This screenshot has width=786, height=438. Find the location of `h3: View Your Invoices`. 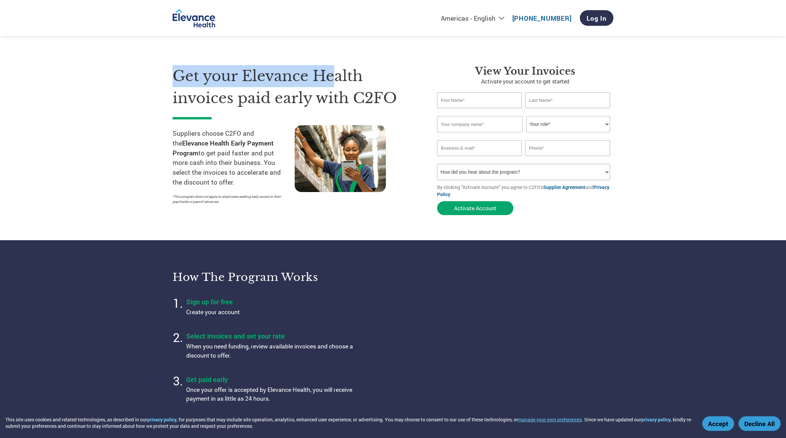

h3: View Your Invoices is located at coordinates (525, 71).